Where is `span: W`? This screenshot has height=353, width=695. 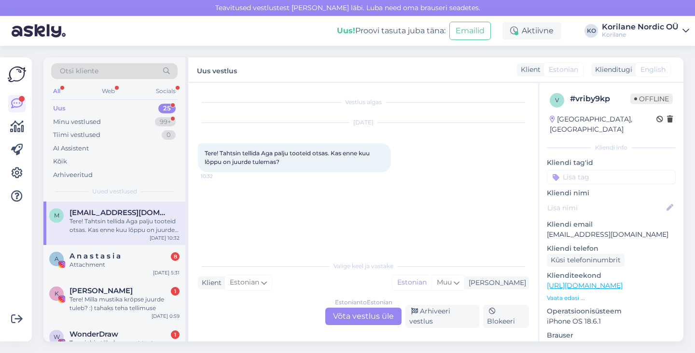
span: W is located at coordinates (56, 337).